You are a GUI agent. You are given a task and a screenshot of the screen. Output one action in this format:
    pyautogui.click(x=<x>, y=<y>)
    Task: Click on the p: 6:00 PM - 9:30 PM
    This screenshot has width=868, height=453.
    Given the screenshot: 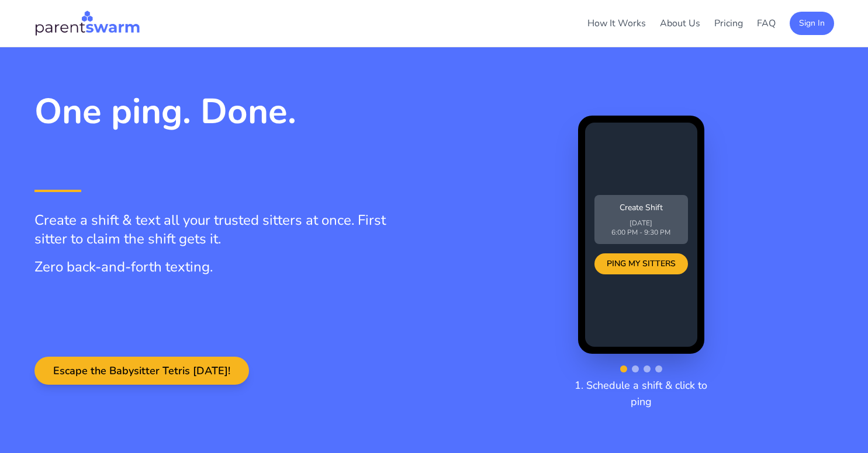 What is the action you would take?
    pyautogui.click(x=641, y=233)
    